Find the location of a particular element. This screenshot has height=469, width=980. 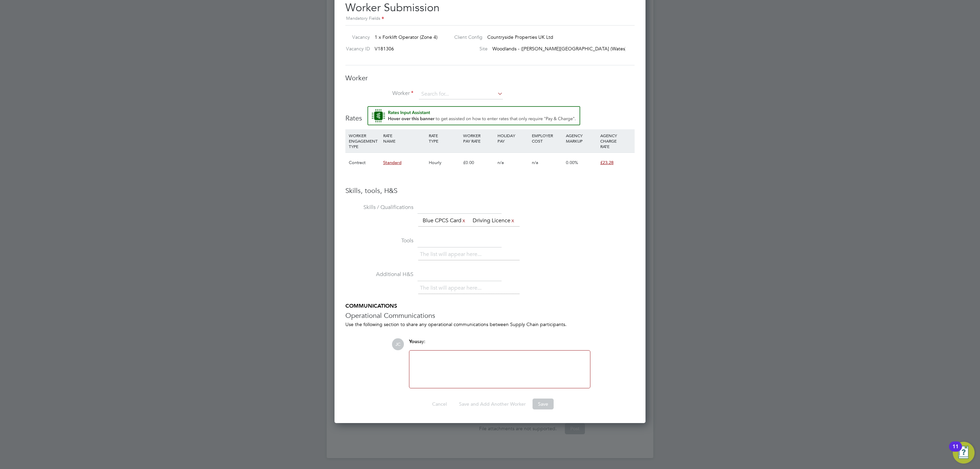

div: WORKER PAY RATE is located at coordinates (478, 138).